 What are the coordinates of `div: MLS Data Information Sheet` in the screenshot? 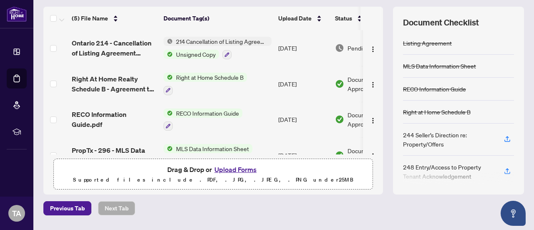 It's located at (439, 66).